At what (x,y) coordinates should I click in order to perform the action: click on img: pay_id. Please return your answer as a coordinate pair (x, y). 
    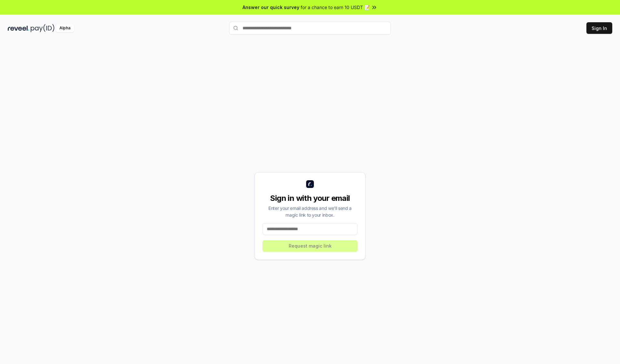
    Looking at the image, I should click on (43, 28).